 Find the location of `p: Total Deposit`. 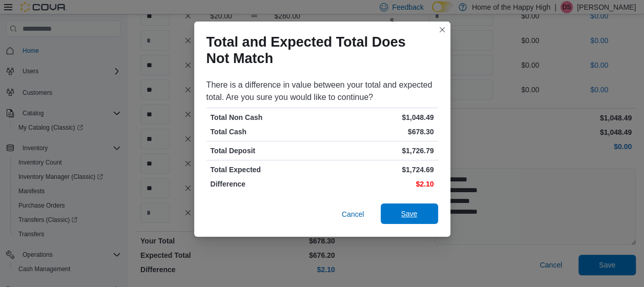

p: Total Deposit is located at coordinates (265, 151).